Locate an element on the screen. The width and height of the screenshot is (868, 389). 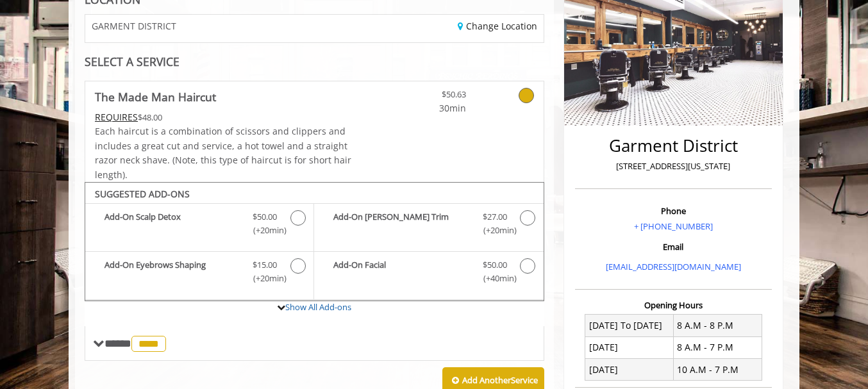
div: $48.00 is located at coordinates (223, 117).